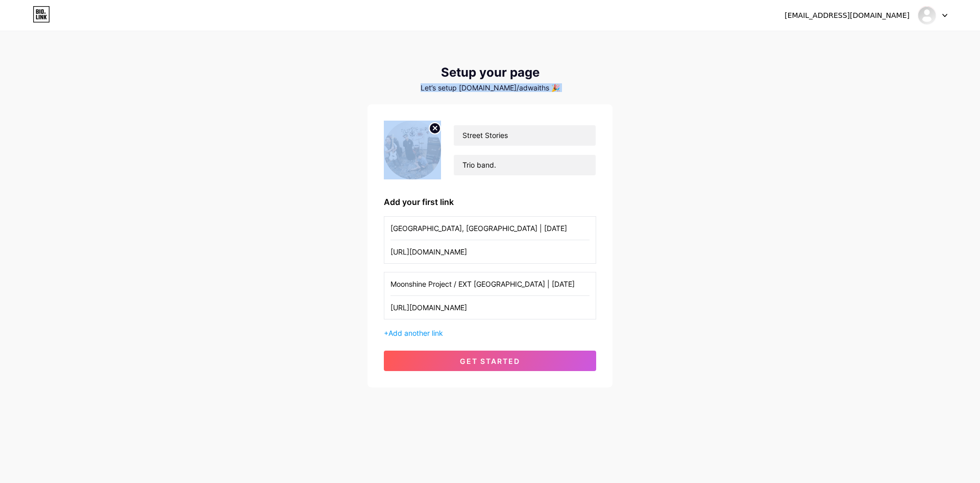  Describe the element at coordinates (926, 16) in the screenshot. I see `img: Adwaith S` at that location.